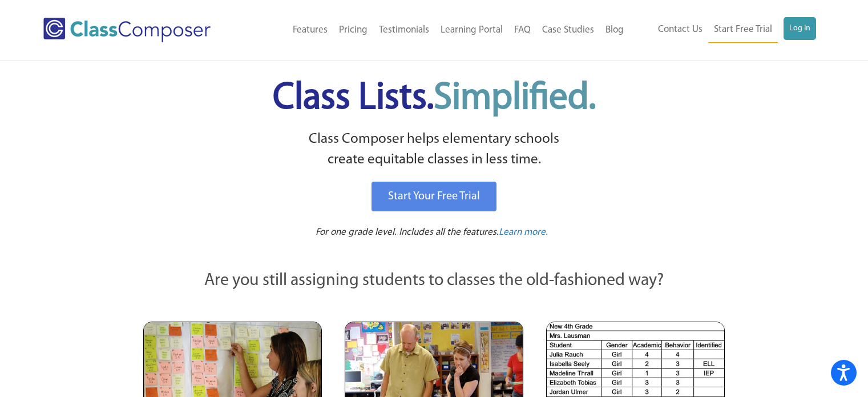  I want to click on a: Contact Us, so click(680, 30).